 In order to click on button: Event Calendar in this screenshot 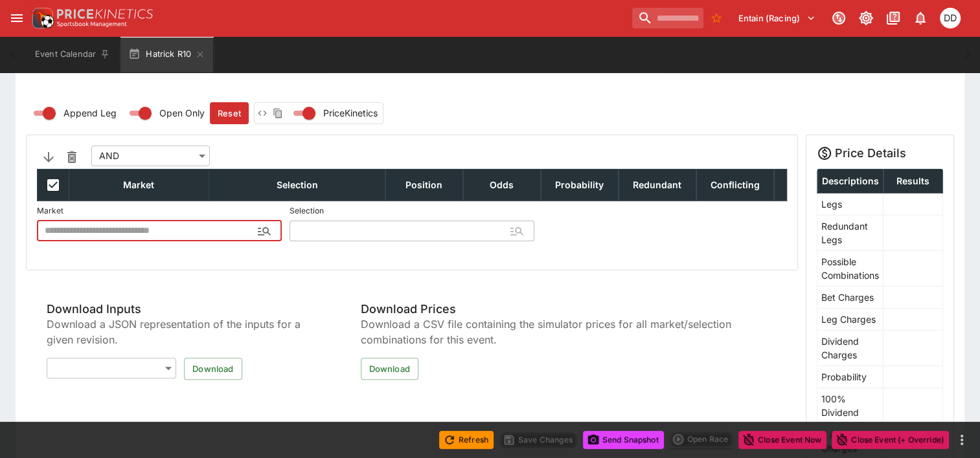, I will do `click(72, 55)`.